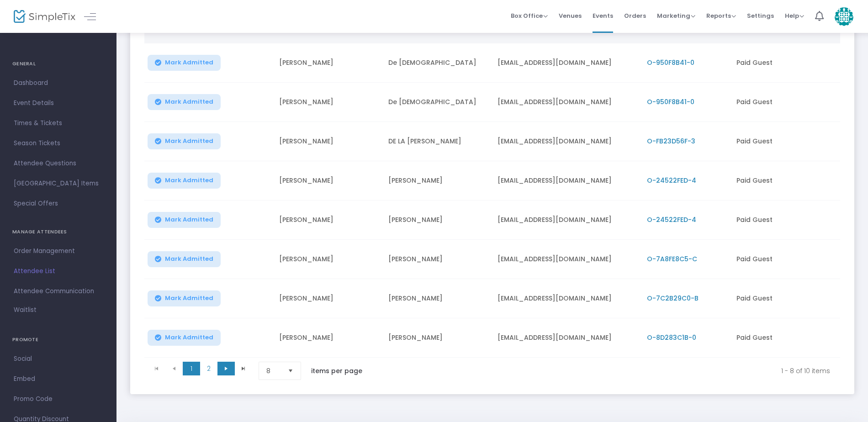 The height and width of the screenshot is (422, 868). Describe the element at coordinates (673, 298) in the screenshot. I see `span: O-7C2B29C0-B` at that location.